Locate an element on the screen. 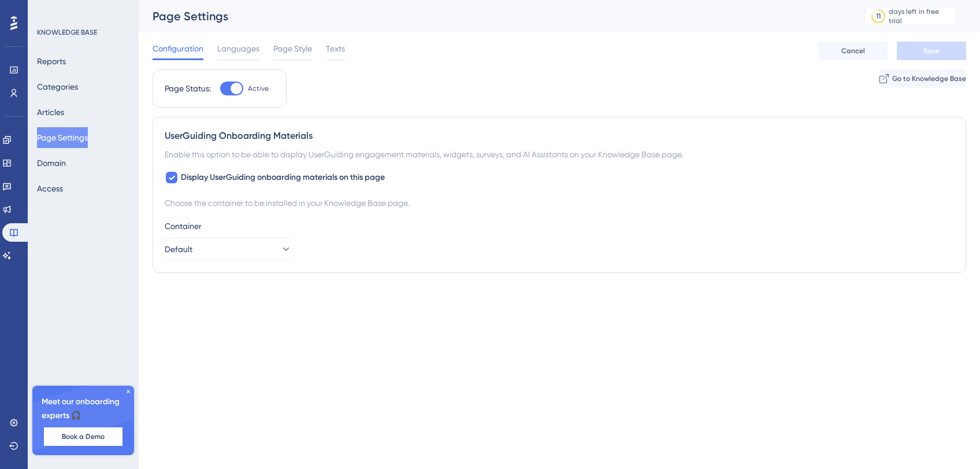 This screenshot has width=980, height=469. span: Book a Demo is located at coordinates (84, 436).